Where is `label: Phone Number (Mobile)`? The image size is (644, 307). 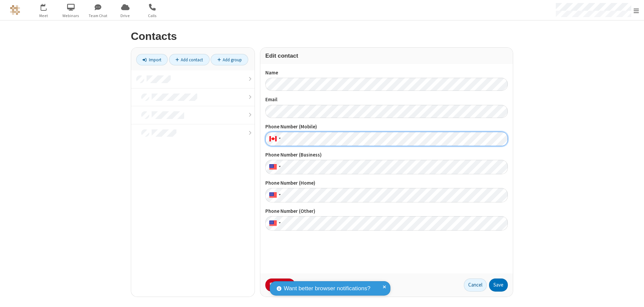
label: Phone Number (Mobile) is located at coordinates (386, 127).